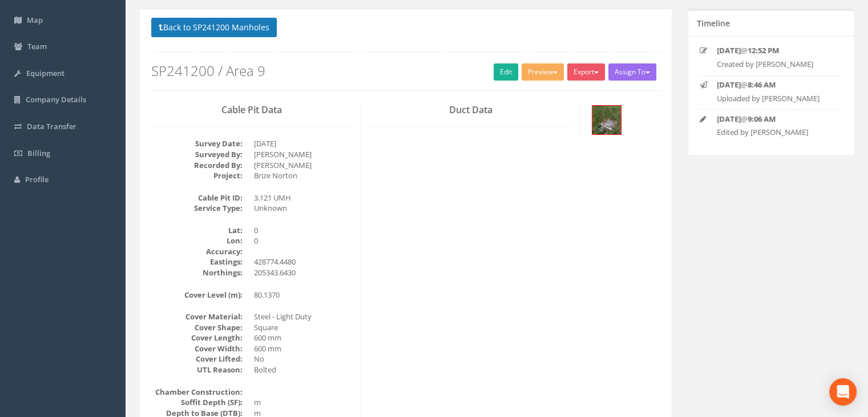 This screenshot has width=868, height=417. I want to click on strong: 9:06 AM, so click(762, 119).